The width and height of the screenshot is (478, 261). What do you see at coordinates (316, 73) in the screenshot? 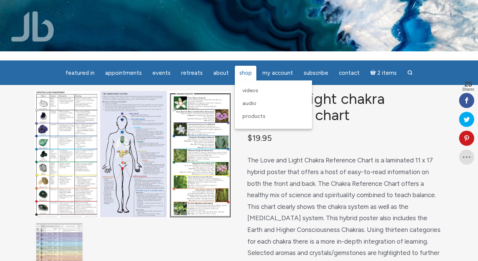
I see `span: Subscribe` at bounding box center [316, 73].